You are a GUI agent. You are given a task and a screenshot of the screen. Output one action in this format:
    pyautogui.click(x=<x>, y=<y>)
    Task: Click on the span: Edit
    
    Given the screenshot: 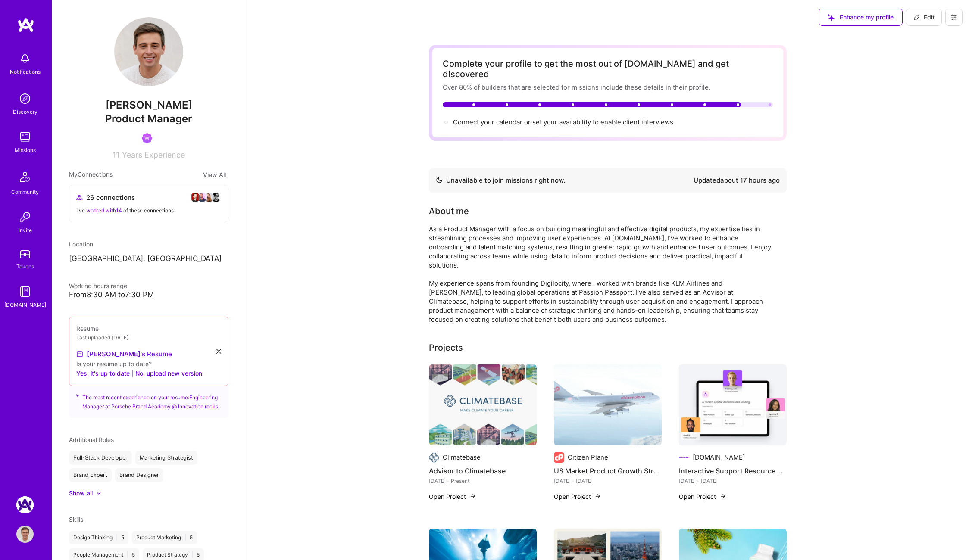 What is the action you would take?
    pyautogui.click(x=924, y=17)
    